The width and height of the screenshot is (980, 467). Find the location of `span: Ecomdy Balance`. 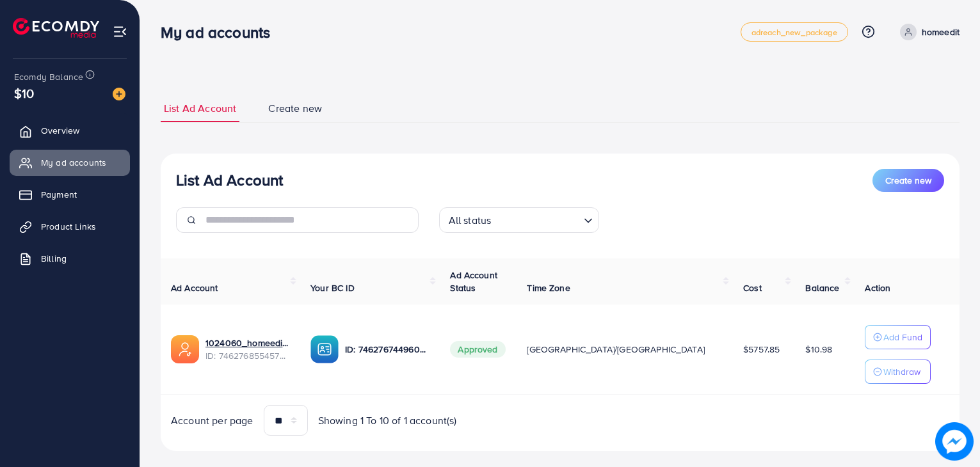

span: Ecomdy Balance is located at coordinates (49, 77).